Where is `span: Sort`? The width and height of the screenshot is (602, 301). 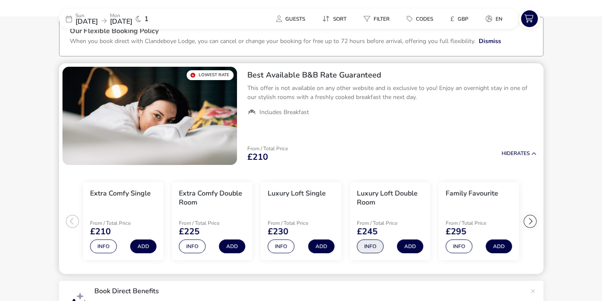
span: Sort is located at coordinates (340, 19).